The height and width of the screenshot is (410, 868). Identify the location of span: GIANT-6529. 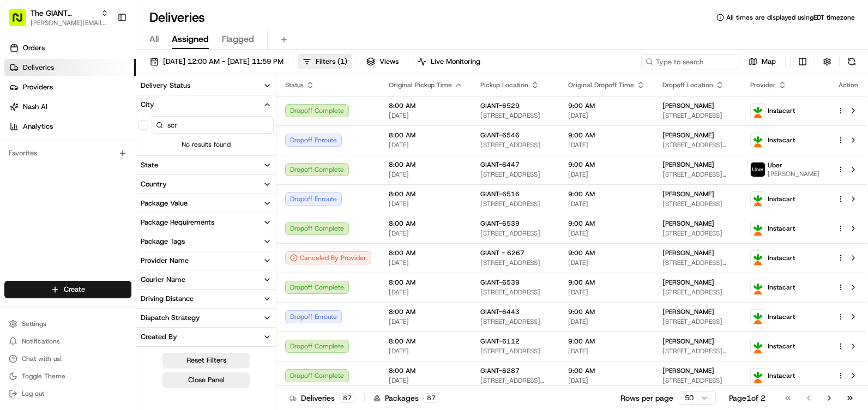
(500, 106).